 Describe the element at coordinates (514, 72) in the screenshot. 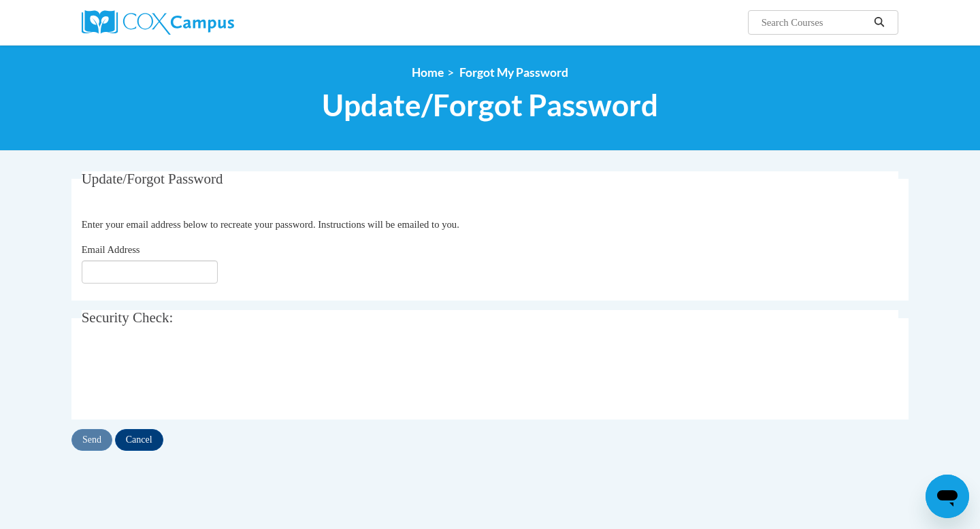

I see `span: Forgot My Password` at that location.